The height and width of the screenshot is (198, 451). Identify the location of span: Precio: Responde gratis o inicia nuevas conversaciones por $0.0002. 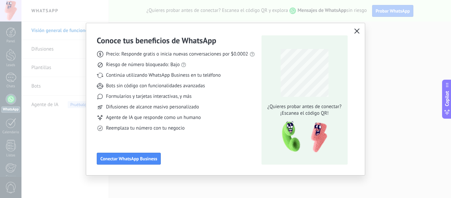
(177, 54).